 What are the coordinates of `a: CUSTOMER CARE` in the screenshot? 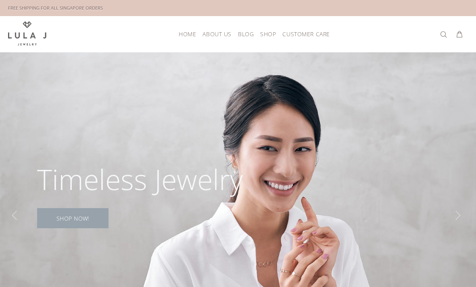 It's located at (304, 34).